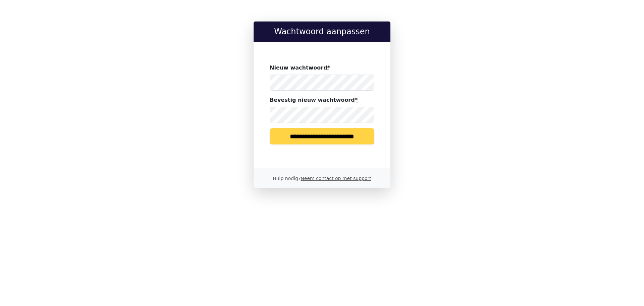 The height and width of the screenshot is (306, 644). What do you see at coordinates (314, 100) in the screenshot?
I see `label: Bevestig nieuw wachtwoord` at bounding box center [314, 100].